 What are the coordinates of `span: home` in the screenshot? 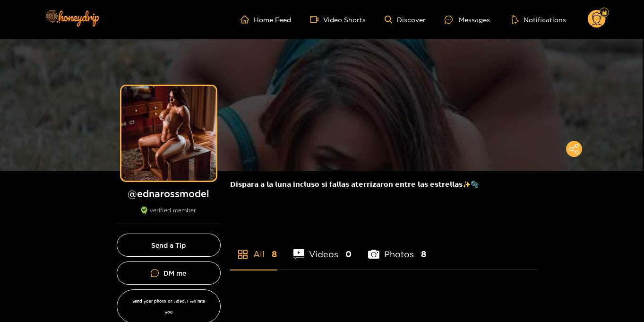 It's located at (247, 19).